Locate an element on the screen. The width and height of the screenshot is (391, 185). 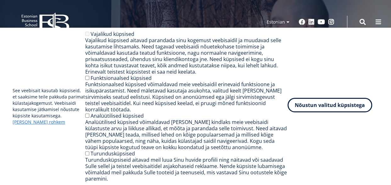
div: Vajalikud küpsised aitavad parandada sinu kogemust veebisaidil ja muudavad selle kasutamise lihts... is located at coordinates (186, 56).